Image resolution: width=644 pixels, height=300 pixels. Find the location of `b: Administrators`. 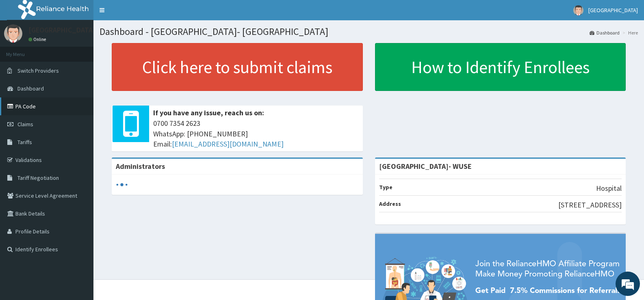

b: Administrators is located at coordinates (140, 166).